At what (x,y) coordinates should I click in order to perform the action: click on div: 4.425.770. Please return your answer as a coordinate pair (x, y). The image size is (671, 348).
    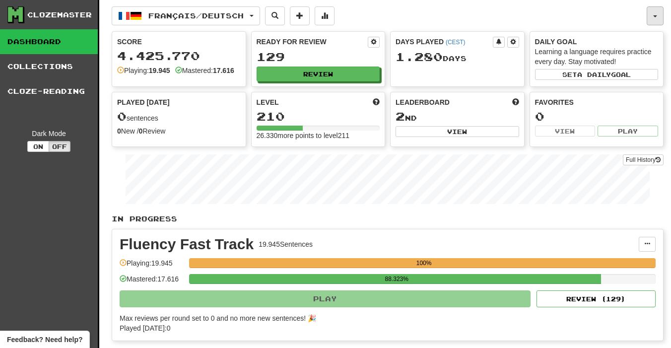
    Looking at the image, I should click on (179, 56).